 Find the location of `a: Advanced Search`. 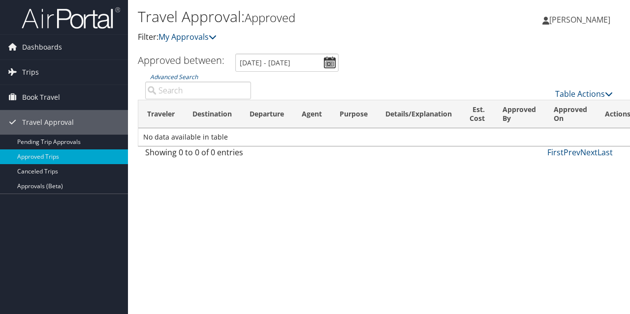

a: Advanced Search is located at coordinates (174, 77).